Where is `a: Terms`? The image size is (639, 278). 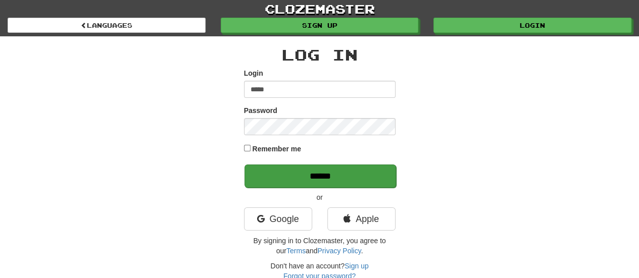
a: Terms is located at coordinates (296, 251).